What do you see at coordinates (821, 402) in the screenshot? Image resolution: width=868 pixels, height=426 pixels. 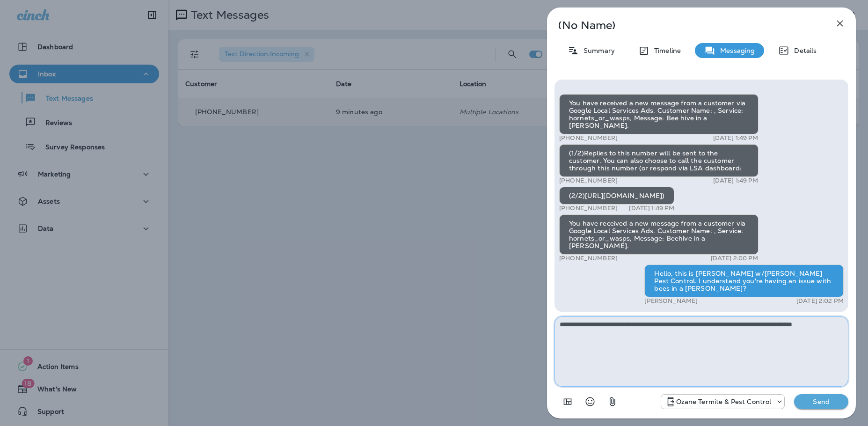 I see `button: Send` at bounding box center [821, 402].